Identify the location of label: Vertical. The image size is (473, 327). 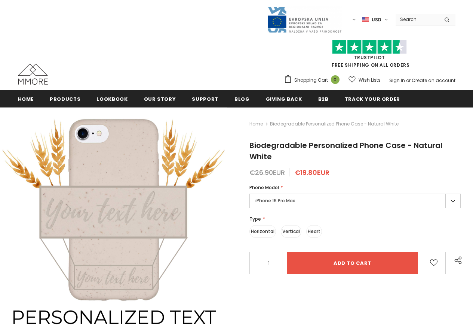
(291, 231).